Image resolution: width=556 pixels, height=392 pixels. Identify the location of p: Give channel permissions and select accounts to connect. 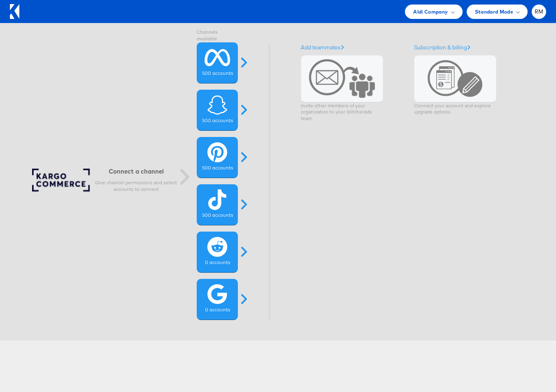
(136, 186).